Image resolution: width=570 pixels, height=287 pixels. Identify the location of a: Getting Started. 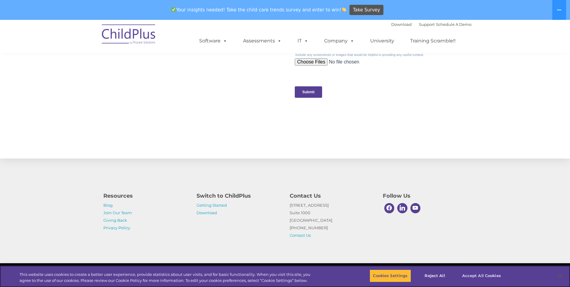
(212, 205).